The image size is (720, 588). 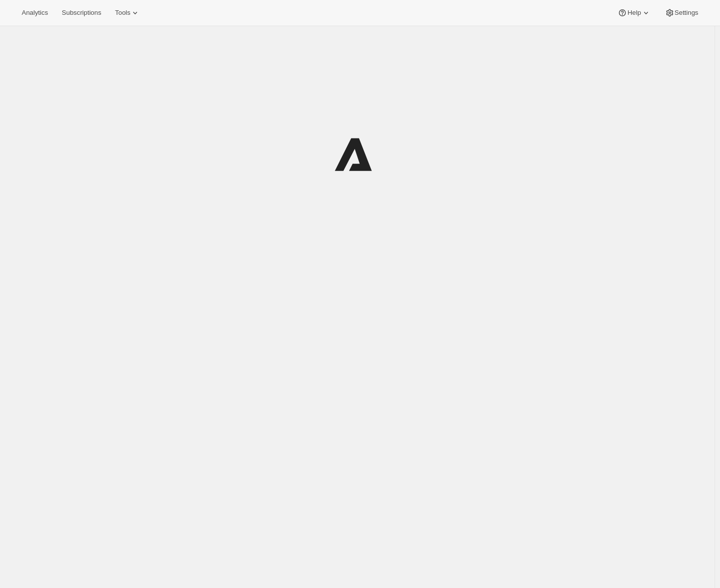 I want to click on span: Help, so click(x=634, y=13).